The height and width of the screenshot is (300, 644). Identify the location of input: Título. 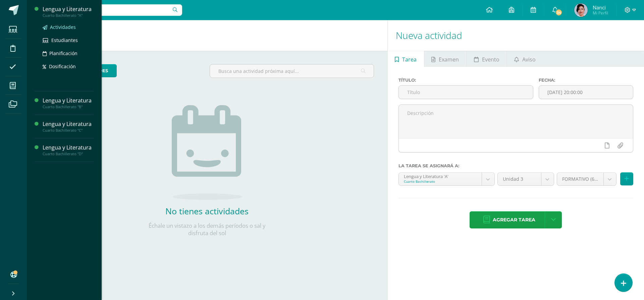
(466, 92).